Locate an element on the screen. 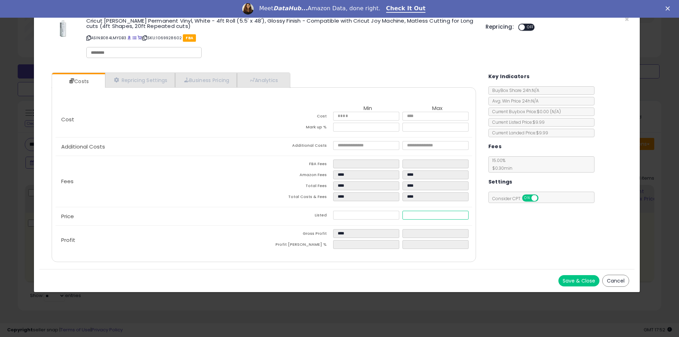  div: Meet Amazon Data, done right. is located at coordinates (320, 8).